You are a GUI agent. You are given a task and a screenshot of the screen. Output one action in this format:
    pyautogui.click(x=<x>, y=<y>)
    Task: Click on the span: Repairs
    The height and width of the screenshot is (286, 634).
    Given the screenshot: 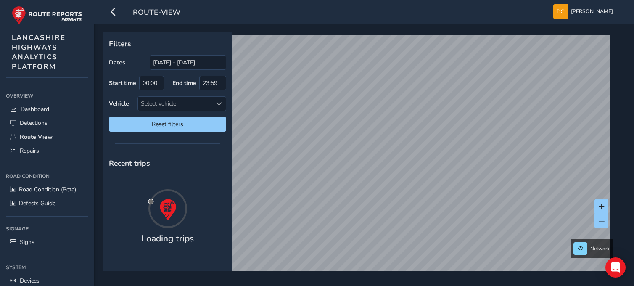 What is the action you would take?
    pyautogui.click(x=29, y=150)
    